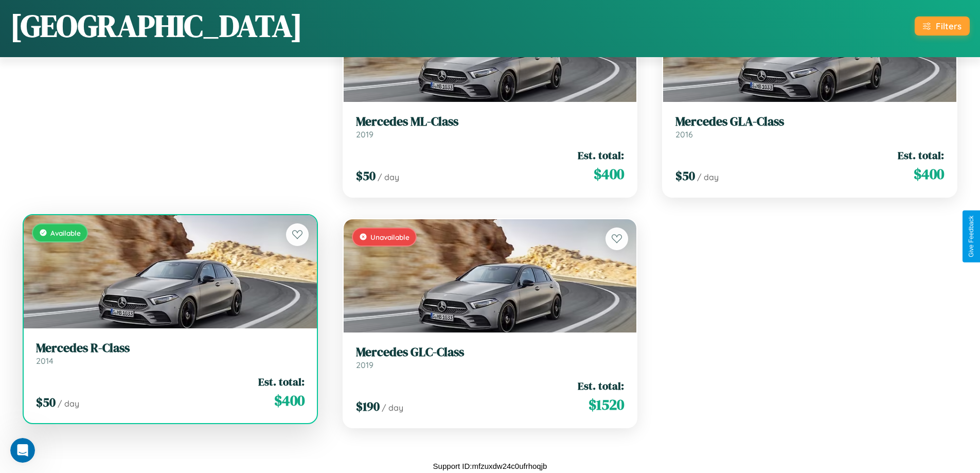 This screenshot has height=473, width=980. What do you see at coordinates (949, 26) in the screenshot?
I see `div: Filters` at bounding box center [949, 26].